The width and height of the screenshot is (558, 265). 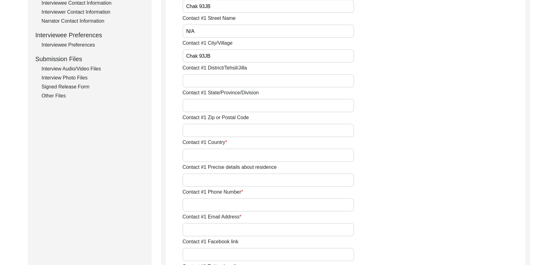 I want to click on div: Interviewer Contact Information, so click(x=93, y=12).